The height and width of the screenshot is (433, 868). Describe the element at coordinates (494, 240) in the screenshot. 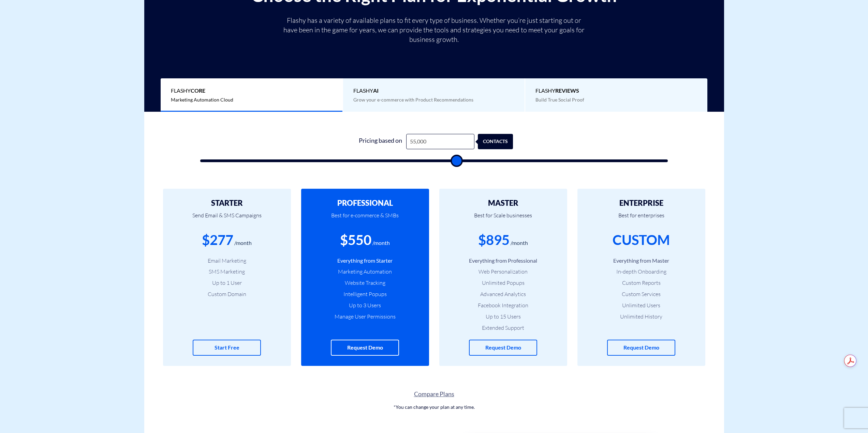

I see `div: $895` at that location.